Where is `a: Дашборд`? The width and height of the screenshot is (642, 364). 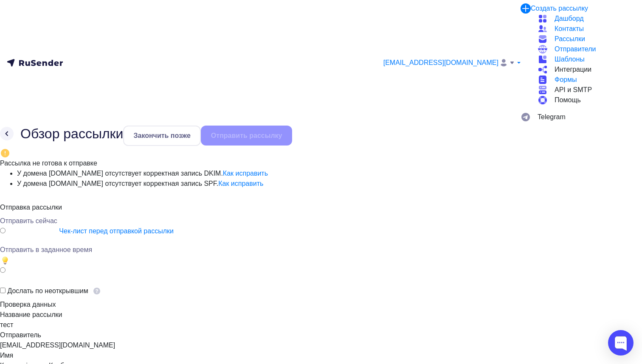
a: Дашборд is located at coordinates (586, 19).